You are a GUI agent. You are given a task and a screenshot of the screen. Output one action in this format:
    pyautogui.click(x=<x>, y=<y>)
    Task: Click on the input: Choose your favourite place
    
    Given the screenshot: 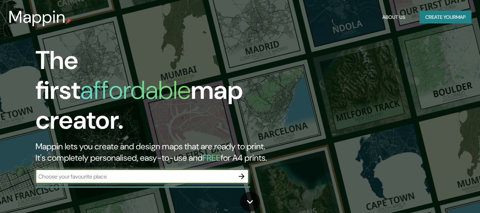 What is the action you would take?
    pyautogui.click(x=135, y=176)
    